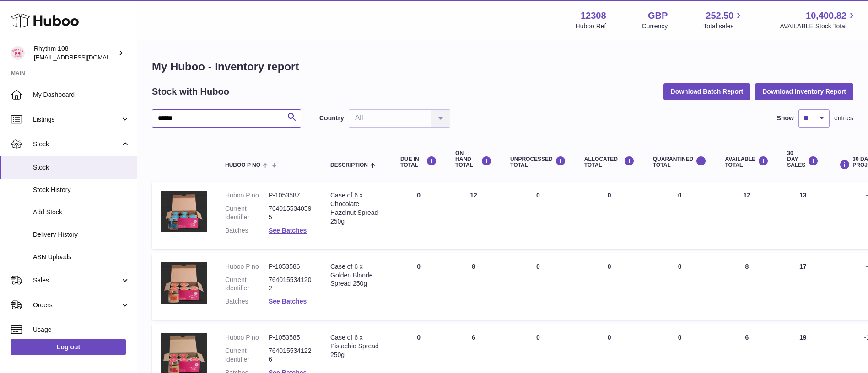 This screenshot has height=373, width=868. Describe the element at coordinates (356, 208) in the screenshot. I see `div: Case of 6 x Chocolate Hazelnut Spread 250g` at that location.